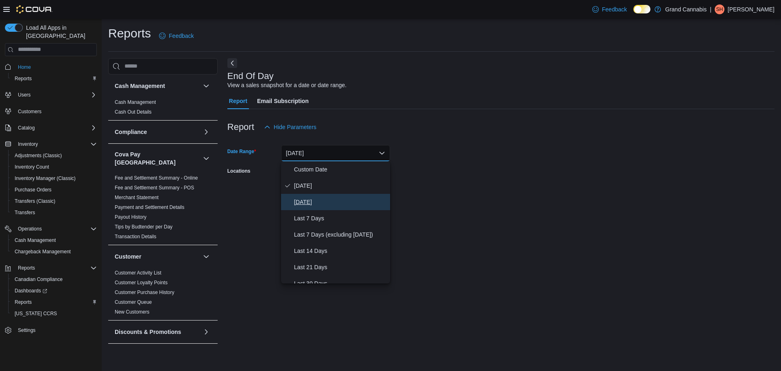 Image resolution: width=781 pixels, height=371 pixels. I want to click on a: Payout History, so click(131, 217).